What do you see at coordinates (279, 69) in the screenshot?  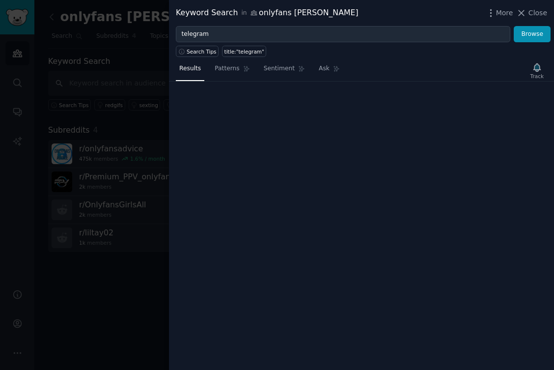 I see `span: Sentiment` at bounding box center [279, 69].